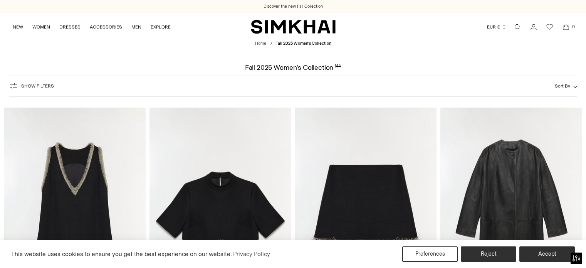 The image size is (586, 268). I want to click on button: Reject, so click(489, 254).